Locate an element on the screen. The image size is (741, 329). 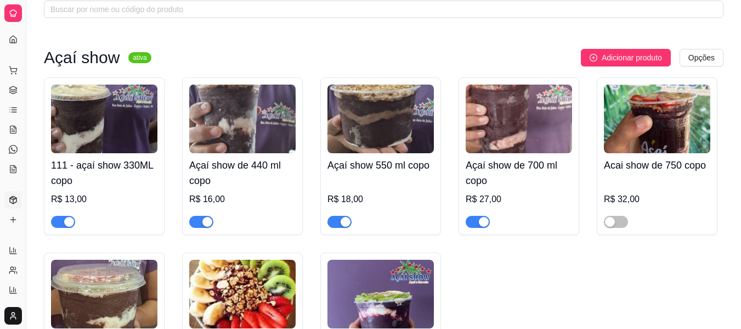
div: R$ 13,00 is located at coordinates (104, 199).